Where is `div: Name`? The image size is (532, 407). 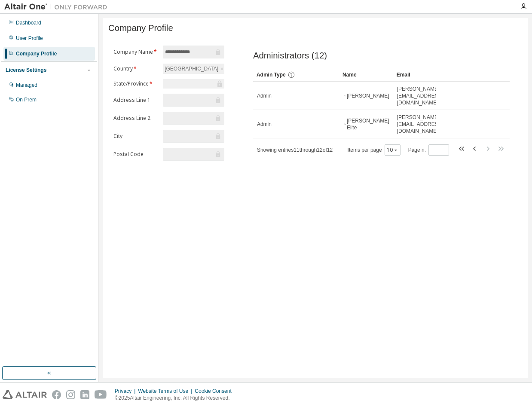
div: Name is located at coordinates (366, 75).